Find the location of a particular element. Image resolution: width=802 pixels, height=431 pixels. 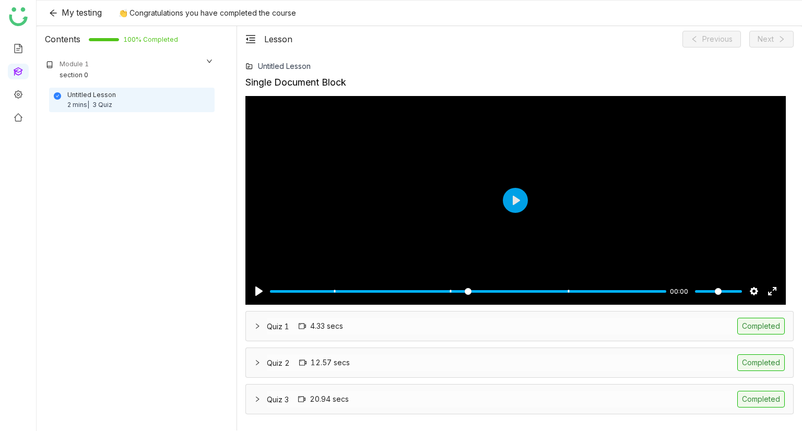

span: 100% Completed is located at coordinates (129, 40).